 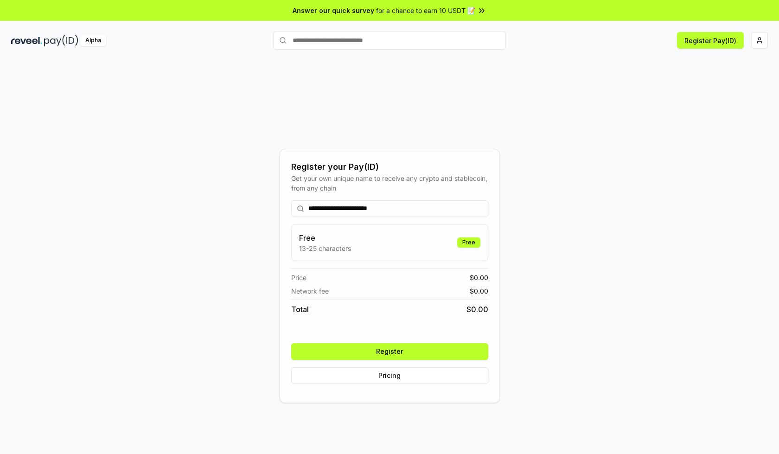 What do you see at coordinates (61, 40) in the screenshot?
I see `img: pay_id` at bounding box center [61, 40].